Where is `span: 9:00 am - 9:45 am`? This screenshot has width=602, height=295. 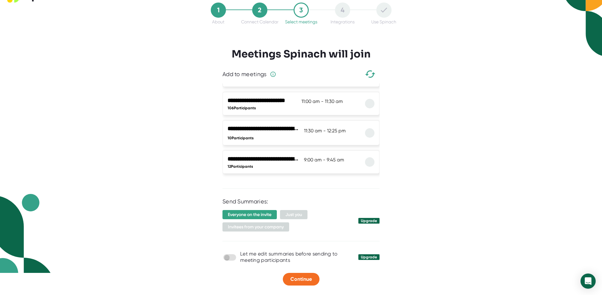 span: 9:00 am - 9:45 am is located at coordinates (324, 160).